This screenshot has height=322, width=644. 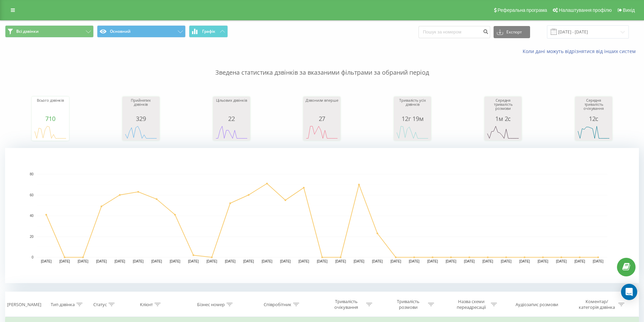 What do you see at coordinates (585, 10) in the screenshot?
I see `span: Налаштування профілю` at bounding box center [585, 10].